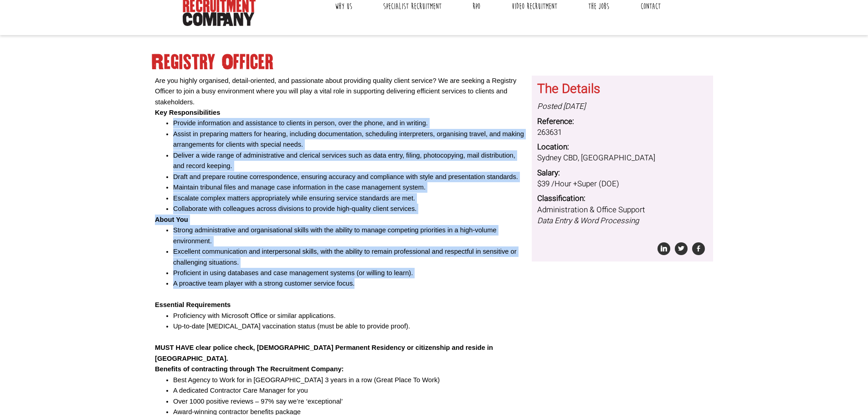  What do you see at coordinates (623, 132) in the screenshot?
I see `dd: 263631` at bounding box center [623, 132].